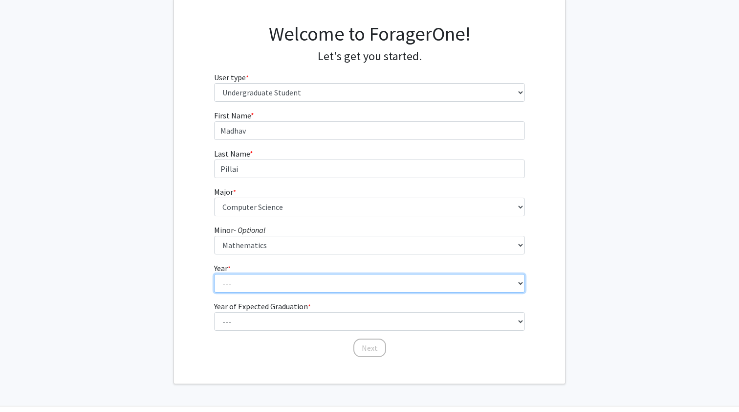  Describe the element at coordinates (232, 115) in the screenshot. I see `span: First Name` at that location.